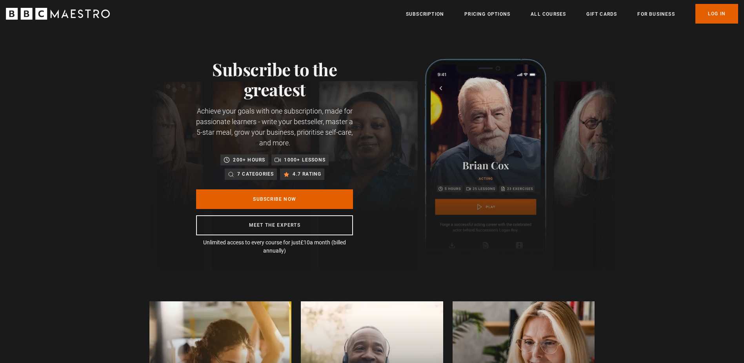  I want to click on svg: BBC Maestro, so click(58, 14).